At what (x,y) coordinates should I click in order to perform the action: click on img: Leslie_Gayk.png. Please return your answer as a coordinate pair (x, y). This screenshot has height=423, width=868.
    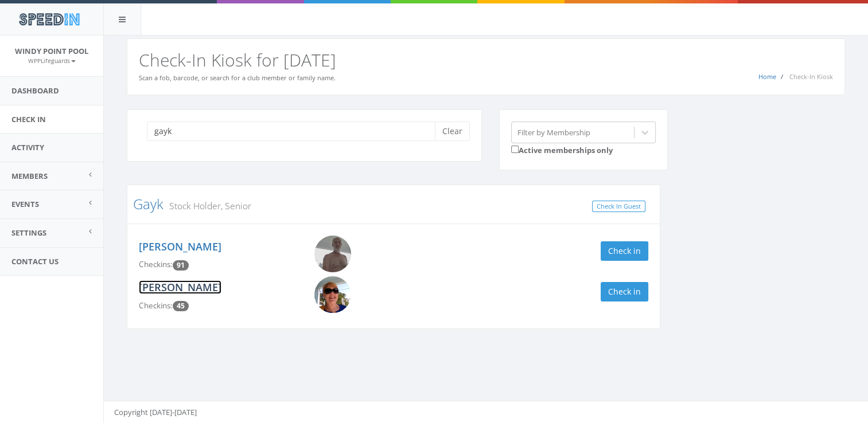
    Looking at the image, I should click on (333, 294).